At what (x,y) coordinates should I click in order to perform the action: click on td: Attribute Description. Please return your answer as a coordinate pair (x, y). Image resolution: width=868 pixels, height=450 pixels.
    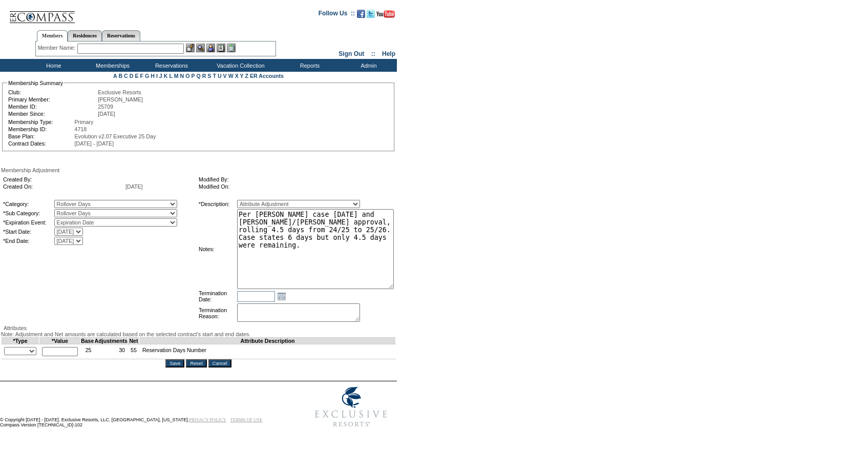
    Looking at the image, I should click on (267, 340).